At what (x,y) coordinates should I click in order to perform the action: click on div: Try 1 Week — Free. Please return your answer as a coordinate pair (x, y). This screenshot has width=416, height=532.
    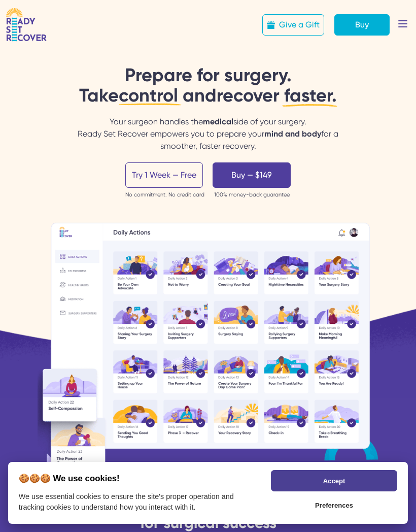
    Looking at the image, I should click on (164, 175).